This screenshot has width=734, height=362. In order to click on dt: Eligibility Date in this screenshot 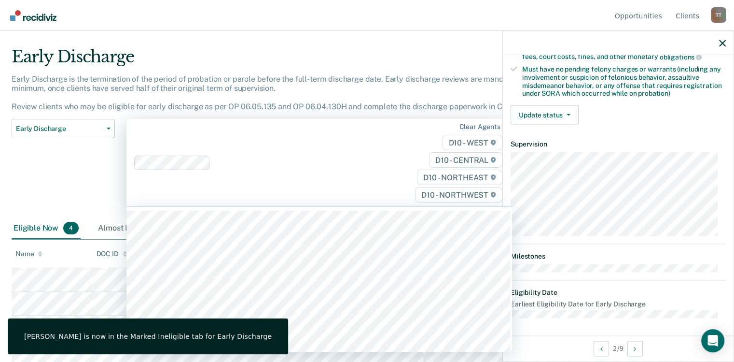, I will do `click(618, 292)`.